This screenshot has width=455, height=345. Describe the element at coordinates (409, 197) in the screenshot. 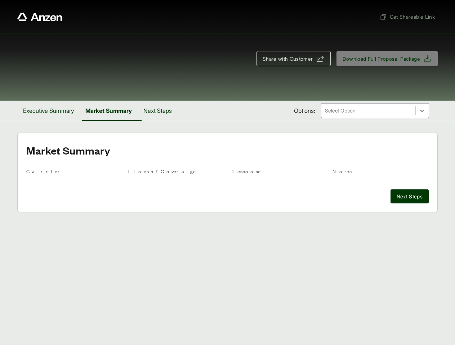

I see `a: Next Steps` at that location.